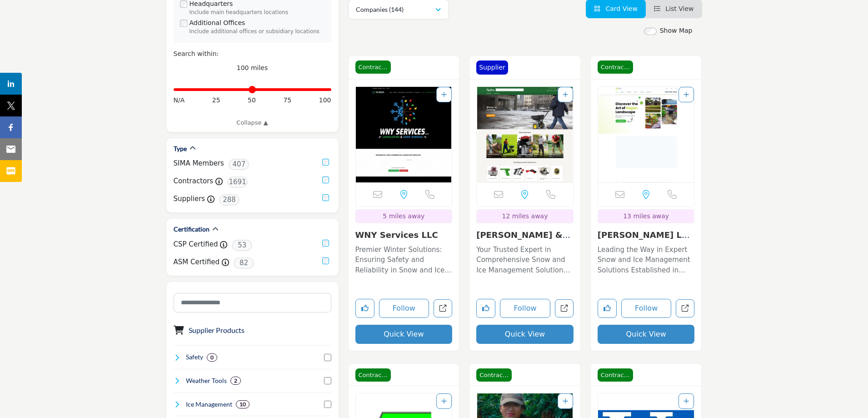 The height and width of the screenshot is (418, 868). I want to click on img: Regan Landscape, so click(646, 135).